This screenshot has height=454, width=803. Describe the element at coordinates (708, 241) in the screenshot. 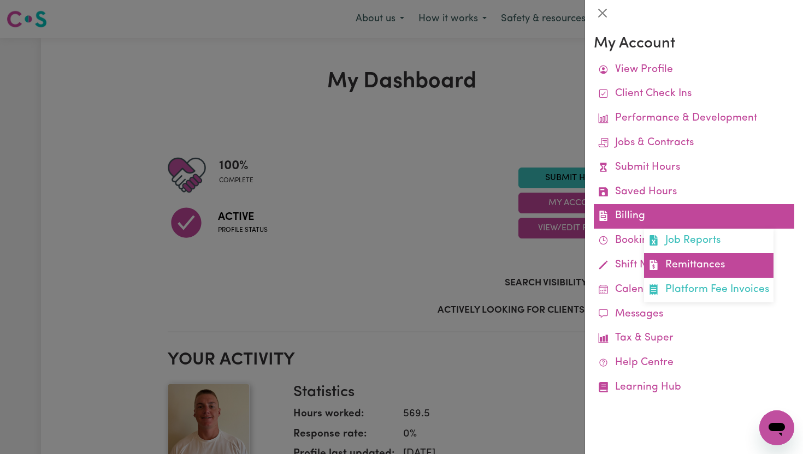

I see `a: Job Reports` at that location.